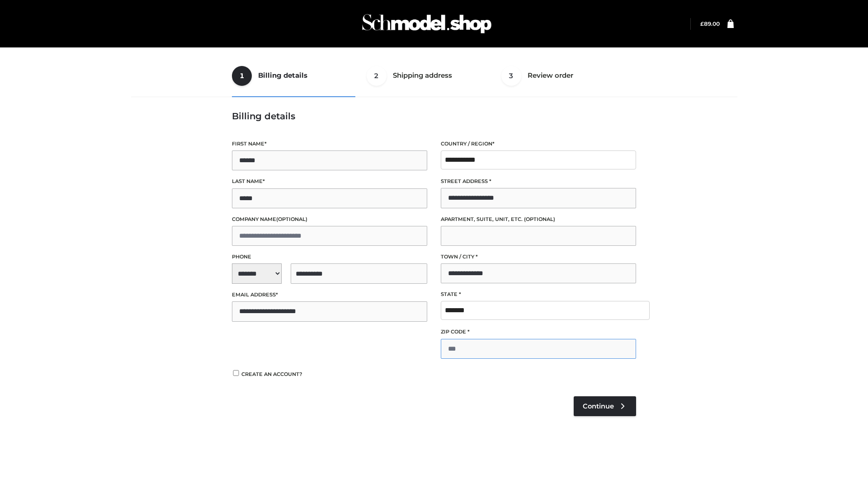  Describe the element at coordinates (538, 294) in the screenshot. I see `label: State` at that location.